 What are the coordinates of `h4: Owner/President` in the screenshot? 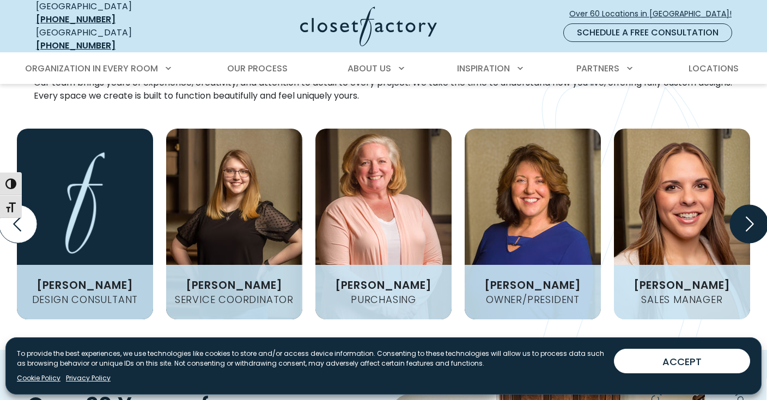 It's located at (533, 300).